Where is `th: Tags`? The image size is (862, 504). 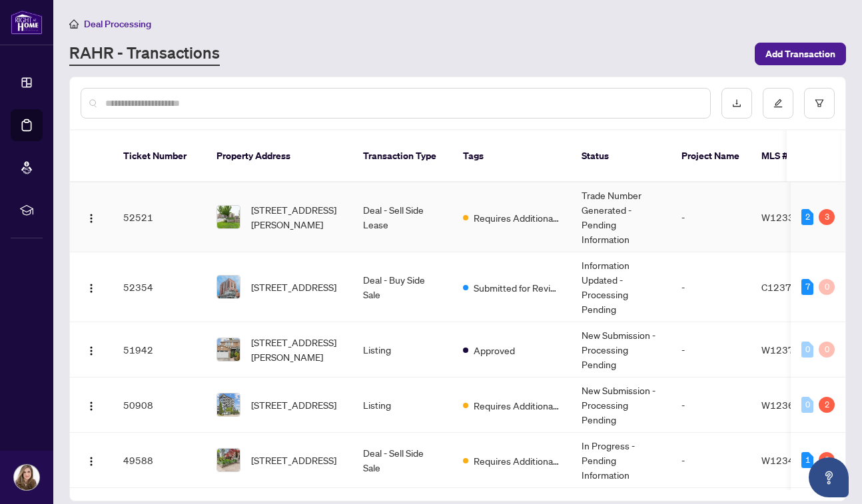 th: Tags is located at coordinates (512, 156).